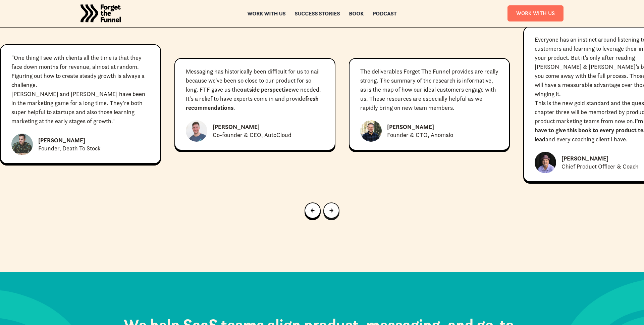 This screenshot has height=325, width=644. What do you see at coordinates (385, 13) in the screenshot?
I see `a: Podcast` at bounding box center [385, 13].